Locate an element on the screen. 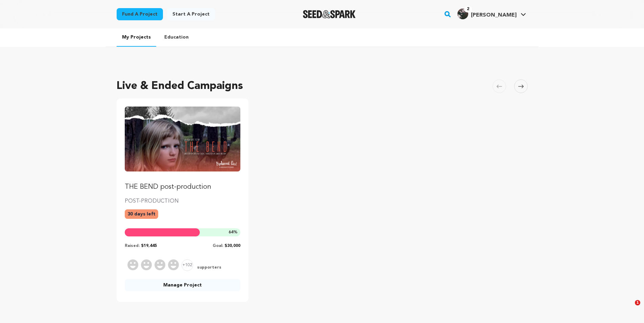 This screenshot has width=644, height=323. p: POST-PRODUCTION is located at coordinates (183, 201).